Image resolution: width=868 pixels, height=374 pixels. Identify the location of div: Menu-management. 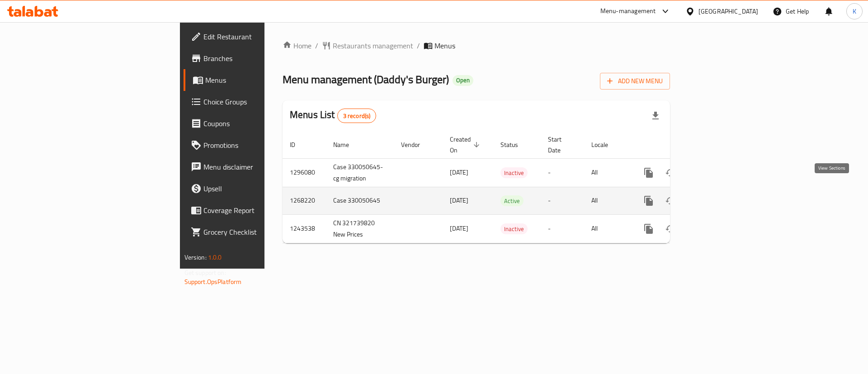
(628, 11).